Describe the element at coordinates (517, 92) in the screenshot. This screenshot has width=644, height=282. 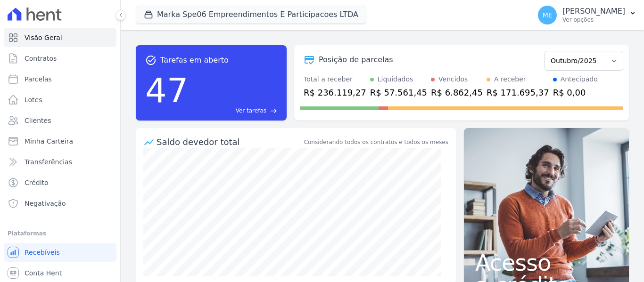
I see `div: R$ 171.695,37` at that location.